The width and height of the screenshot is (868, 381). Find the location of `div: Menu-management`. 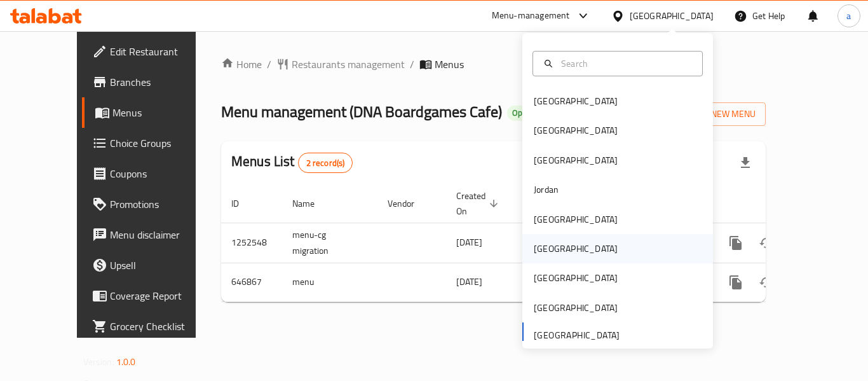

div: Menu-management is located at coordinates (530, 16).